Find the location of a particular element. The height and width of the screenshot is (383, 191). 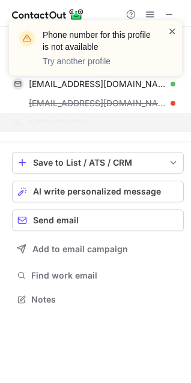

span: Send email is located at coordinates (56, 220).